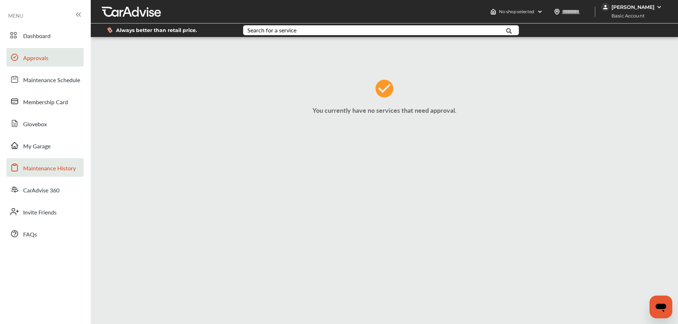  What do you see at coordinates (384, 110) in the screenshot?
I see `p: You currently have no services that need approval.` at bounding box center [384, 110].